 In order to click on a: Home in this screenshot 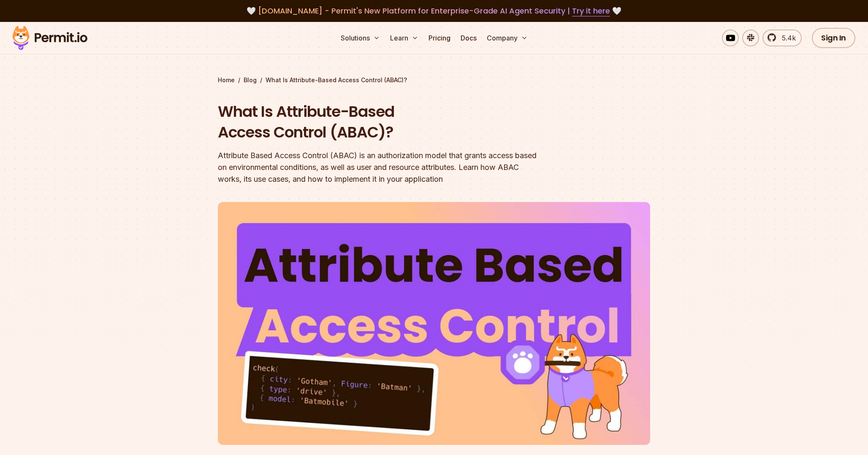, I will do `click(226, 80)`.